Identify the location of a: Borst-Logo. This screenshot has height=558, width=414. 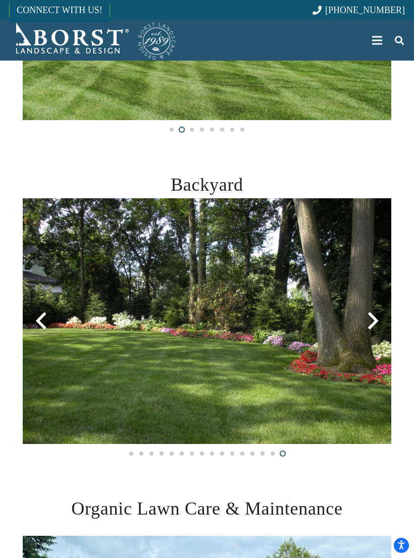
(93, 40).